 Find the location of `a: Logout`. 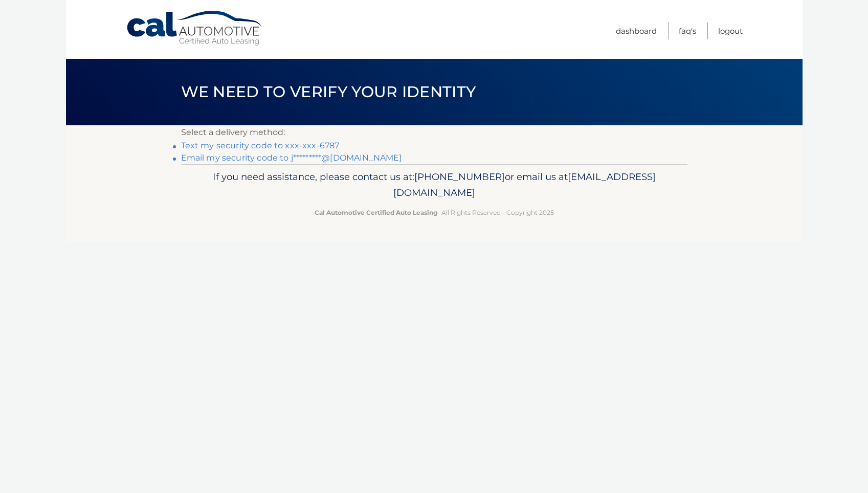

a: Logout is located at coordinates (730, 31).